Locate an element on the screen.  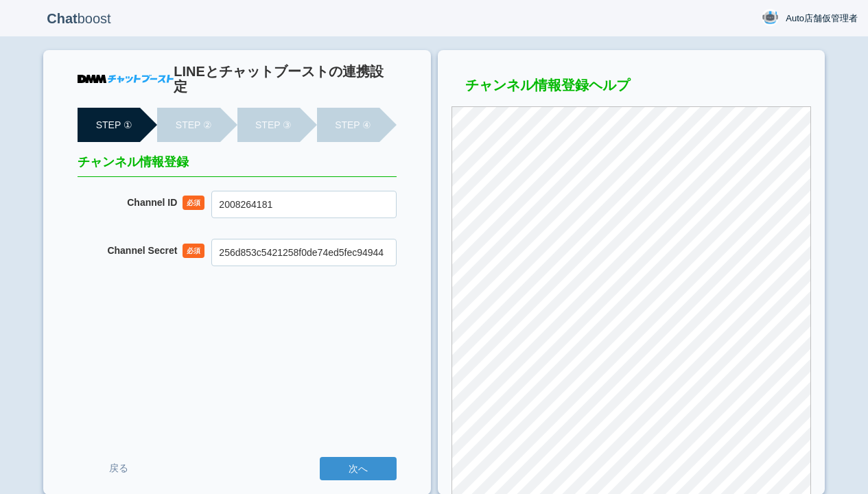
a: 戻る is located at coordinates (119, 468).